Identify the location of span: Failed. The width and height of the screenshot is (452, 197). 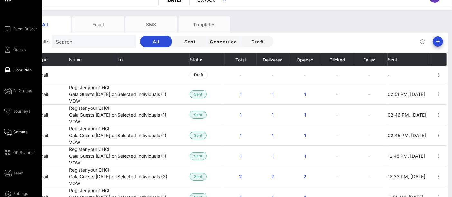
(370, 60).